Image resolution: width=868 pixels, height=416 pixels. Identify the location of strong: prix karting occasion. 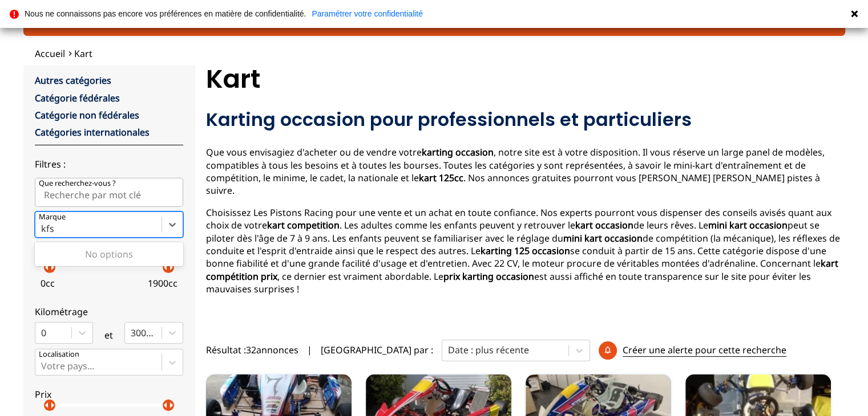
(488, 276).